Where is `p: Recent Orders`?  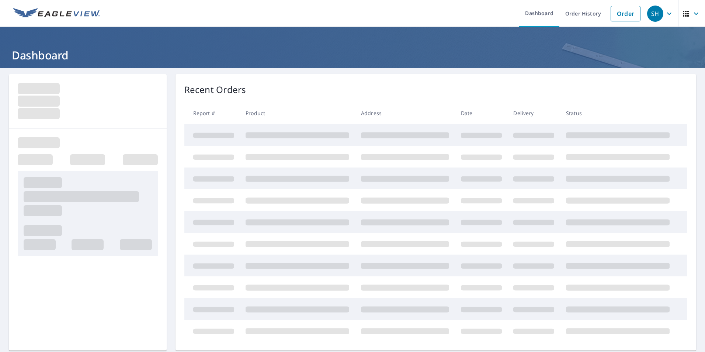
p: Recent Orders is located at coordinates (215, 90).